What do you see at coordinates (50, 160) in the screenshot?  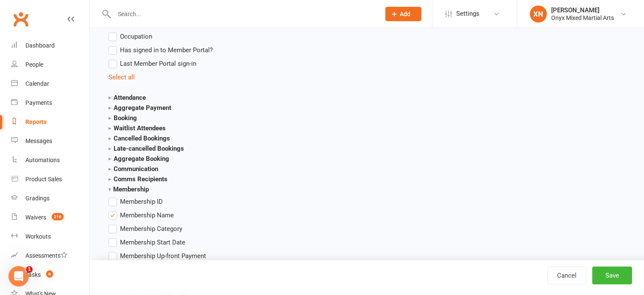 I see `a: Automations` at bounding box center [50, 160].